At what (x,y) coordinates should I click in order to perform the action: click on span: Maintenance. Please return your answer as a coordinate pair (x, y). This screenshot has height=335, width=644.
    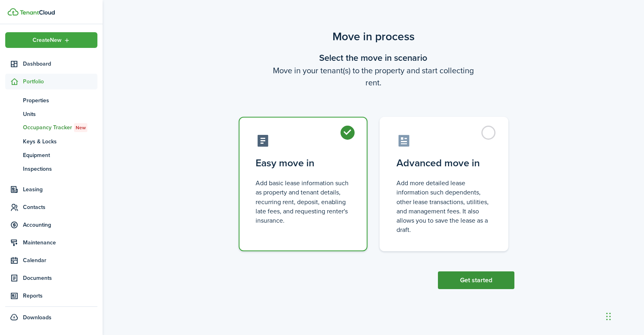
    Looking at the image, I should click on (60, 243).